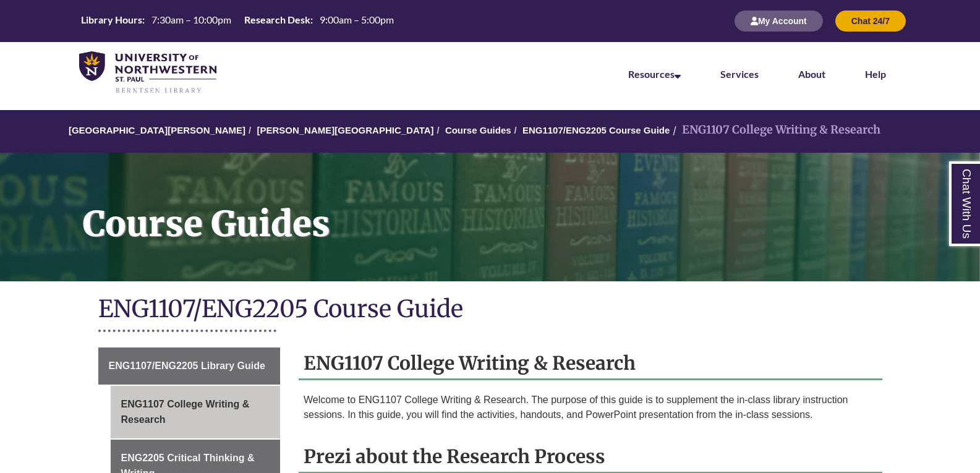  Describe the element at coordinates (871, 21) in the screenshot. I see `a: Chat 24/7` at that location.